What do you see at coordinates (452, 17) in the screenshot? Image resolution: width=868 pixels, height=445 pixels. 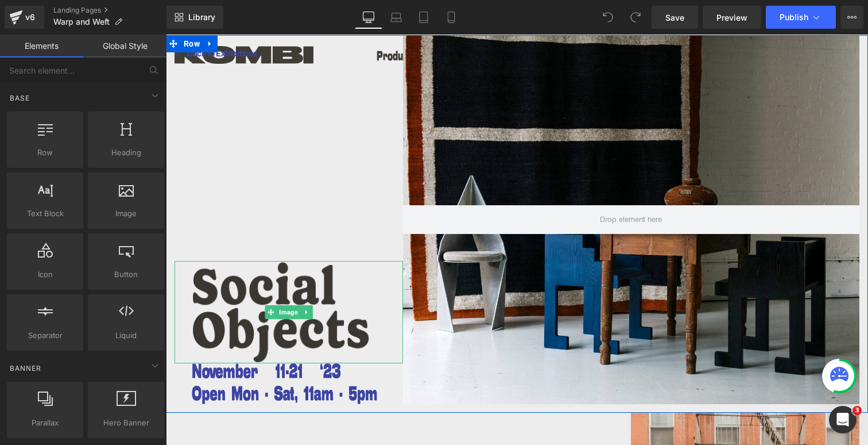 I see `a: Mobile` at bounding box center [452, 17].